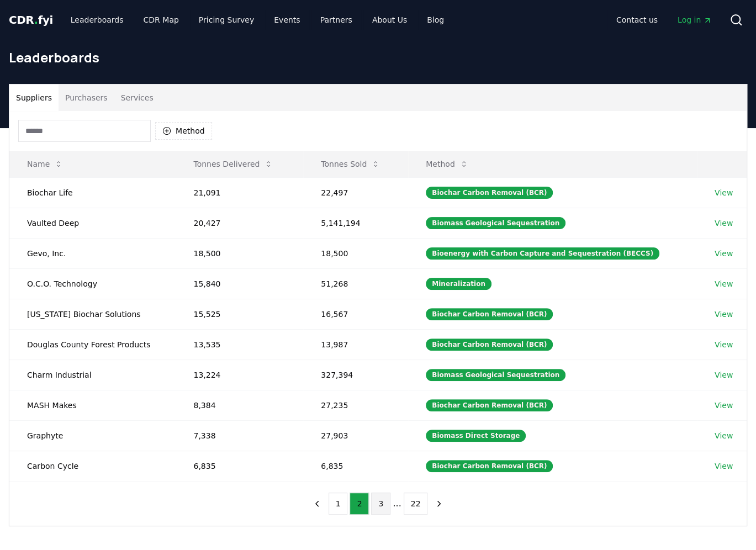  Describe the element at coordinates (33, 98) in the screenshot. I see `button: Suppliers` at that location.